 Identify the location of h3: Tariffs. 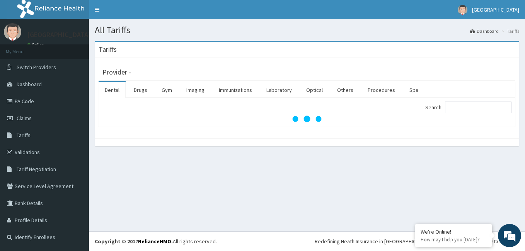
(108, 50).